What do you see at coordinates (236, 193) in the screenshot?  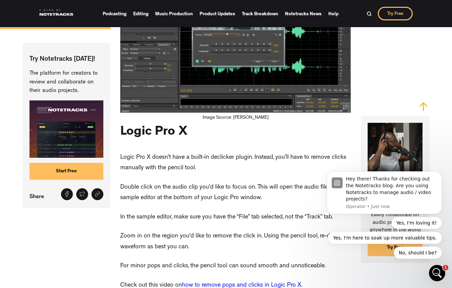 I see `p: Double click on the audio clip you’d like to focus on. This will open the audio file in the sampl...` at bounding box center [236, 193].